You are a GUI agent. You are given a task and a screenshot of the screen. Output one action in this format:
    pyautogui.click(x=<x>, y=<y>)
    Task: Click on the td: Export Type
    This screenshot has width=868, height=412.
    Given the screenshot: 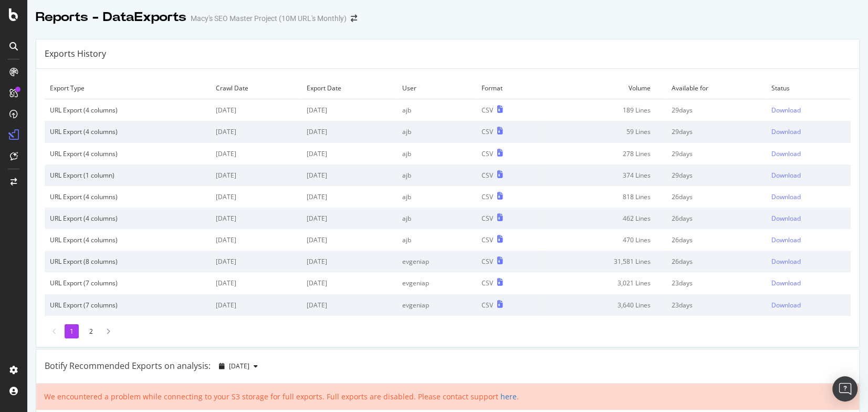 What is the action you would take?
    pyautogui.click(x=128, y=88)
    